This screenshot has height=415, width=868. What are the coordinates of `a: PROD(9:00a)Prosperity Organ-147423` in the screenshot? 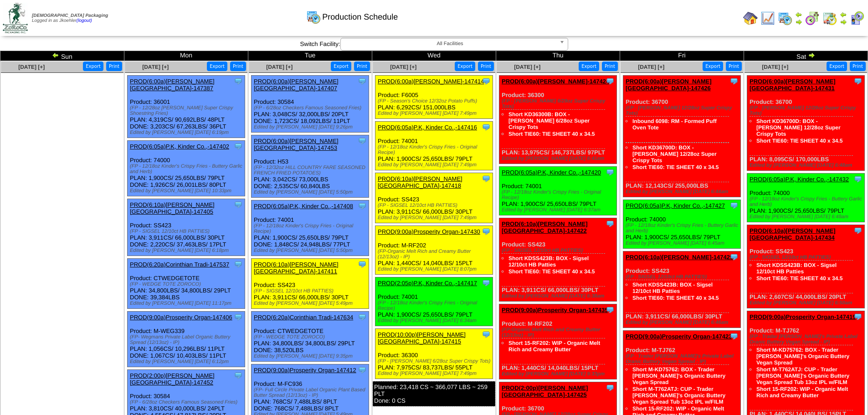 It's located at (678, 337).